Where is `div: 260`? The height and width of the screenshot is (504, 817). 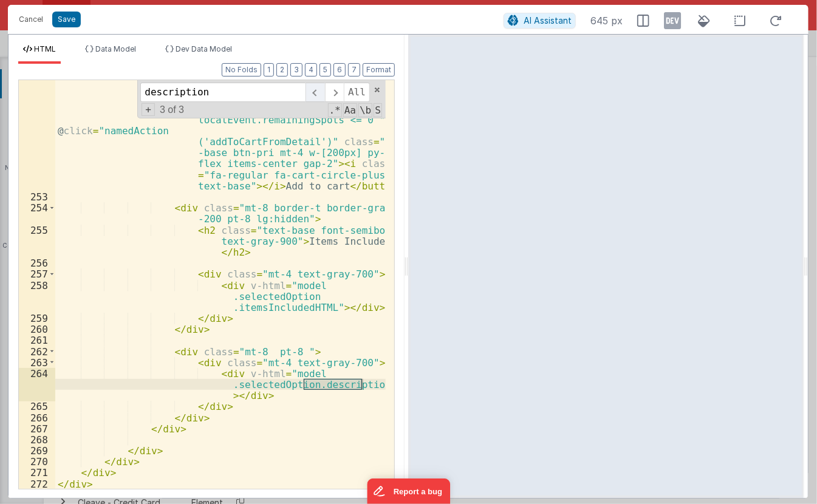 div: 260 is located at coordinates (37, 330).